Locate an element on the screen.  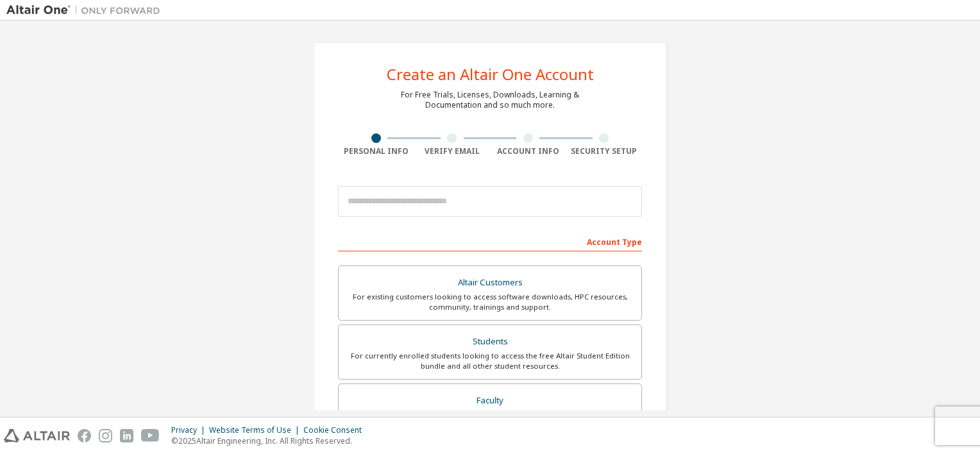
div: Website Terms of Use is located at coordinates (256, 430).